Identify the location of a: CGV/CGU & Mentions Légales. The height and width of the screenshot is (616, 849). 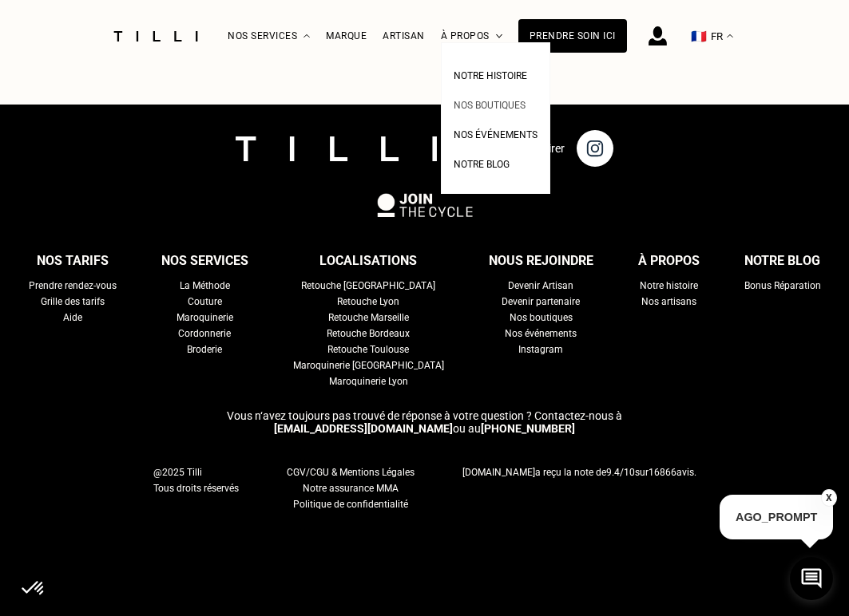
(350, 472).